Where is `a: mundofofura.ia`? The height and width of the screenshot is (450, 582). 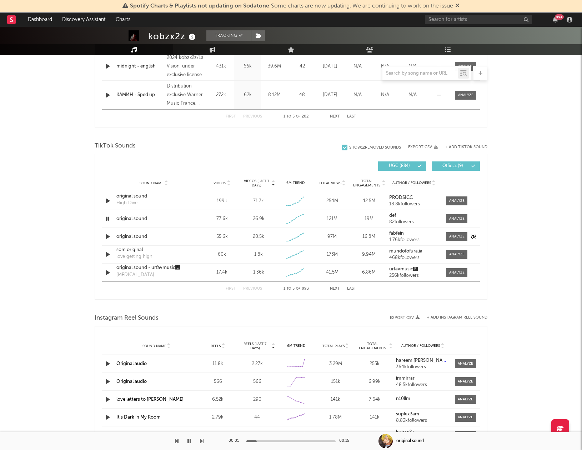 a: mundofofura.ia is located at coordinates (414, 252).